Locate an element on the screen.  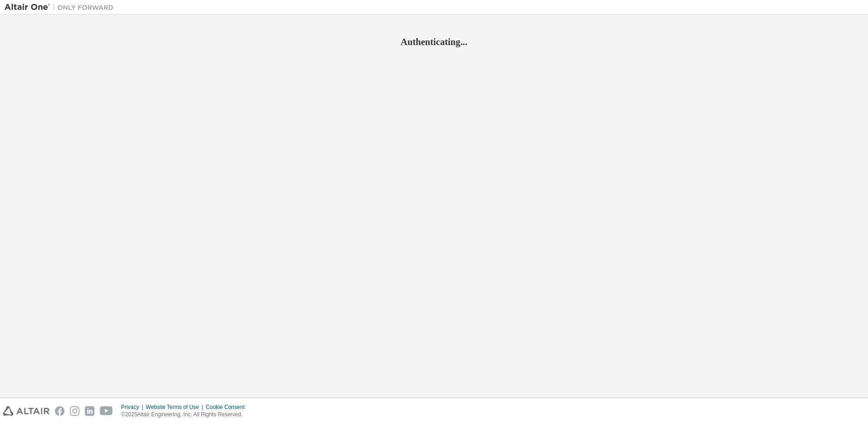
img: linkedin.svg is located at coordinates (90, 411).